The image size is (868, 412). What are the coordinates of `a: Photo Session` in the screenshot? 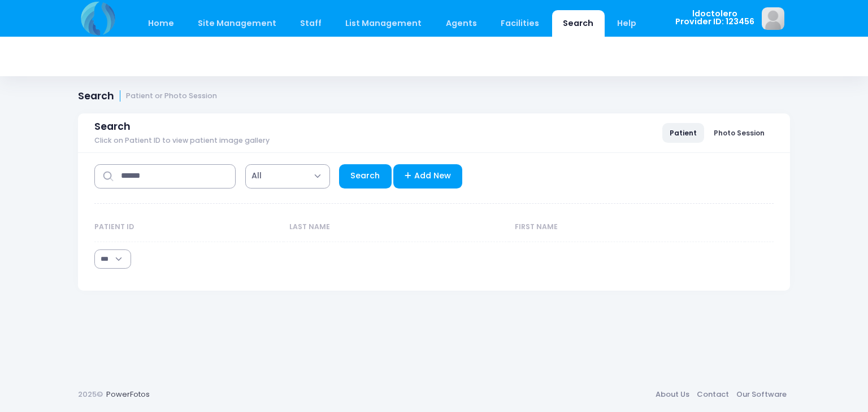 It's located at (739, 133).